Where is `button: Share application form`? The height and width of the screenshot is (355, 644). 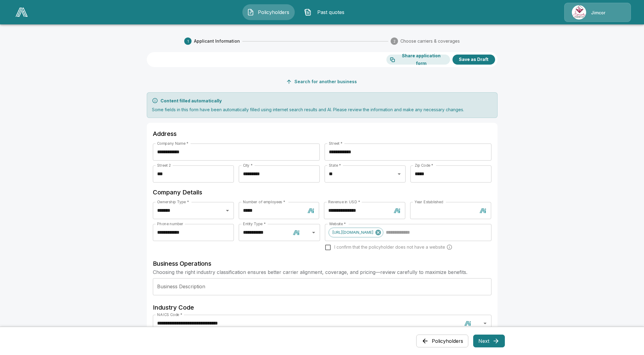
button: Share application form is located at coordinates (418, 59).